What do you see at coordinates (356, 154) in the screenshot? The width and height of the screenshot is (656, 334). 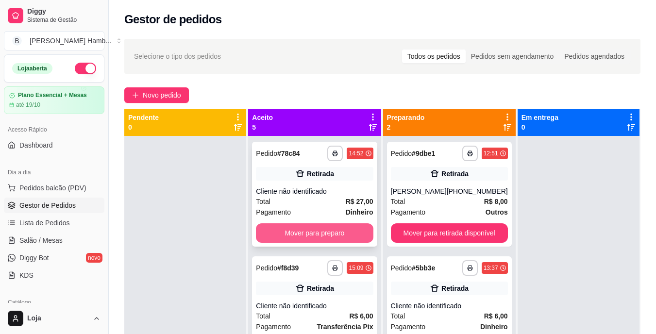 I see `div: 14:52` at bounding box center [356, 154].